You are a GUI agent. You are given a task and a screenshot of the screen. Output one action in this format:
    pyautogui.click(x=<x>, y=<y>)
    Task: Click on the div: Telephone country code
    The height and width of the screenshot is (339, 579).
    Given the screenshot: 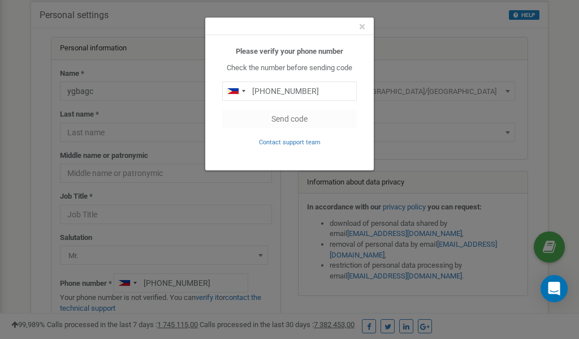 What is the action you would take?
    pyautogui.click(x=236, y=91)
    